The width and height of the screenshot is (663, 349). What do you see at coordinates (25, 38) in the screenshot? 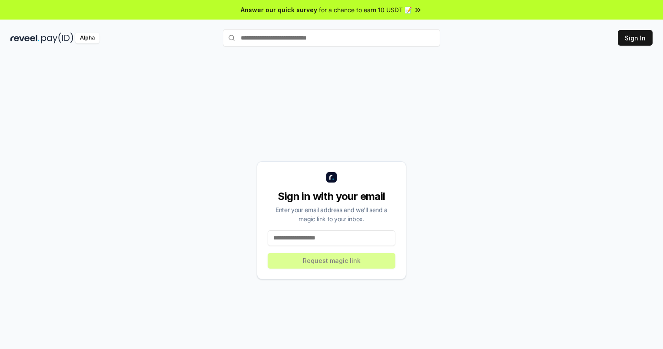
I see `img: reveel_dark` at bounding box center [25, 38].